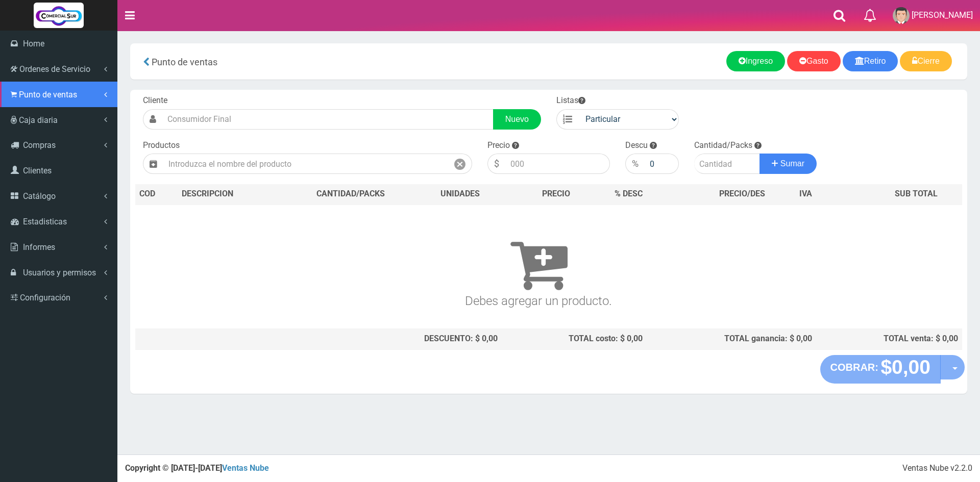 The height and width of the screenshot is (482, 980). I want to click on img: User Image, so click(901, 15).